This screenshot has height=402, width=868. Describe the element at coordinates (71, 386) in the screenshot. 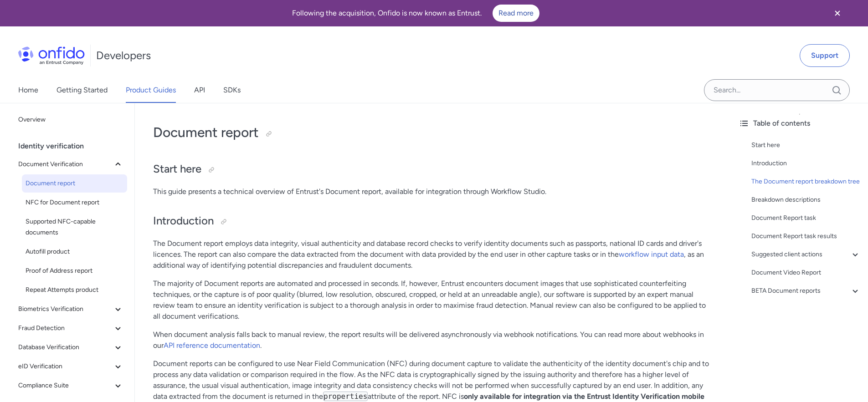

I see `button: Compliance Suite` at that location.